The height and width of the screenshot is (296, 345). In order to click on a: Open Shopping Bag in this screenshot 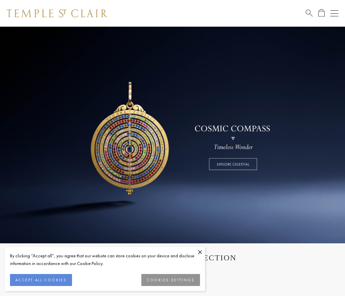, I will do `click(321, 13)`.